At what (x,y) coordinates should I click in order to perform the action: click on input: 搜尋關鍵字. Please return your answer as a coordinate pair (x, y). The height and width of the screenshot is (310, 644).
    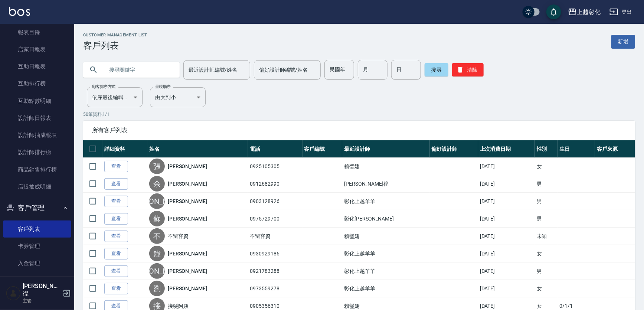
    Looking at the image, I should click on (139, 70).